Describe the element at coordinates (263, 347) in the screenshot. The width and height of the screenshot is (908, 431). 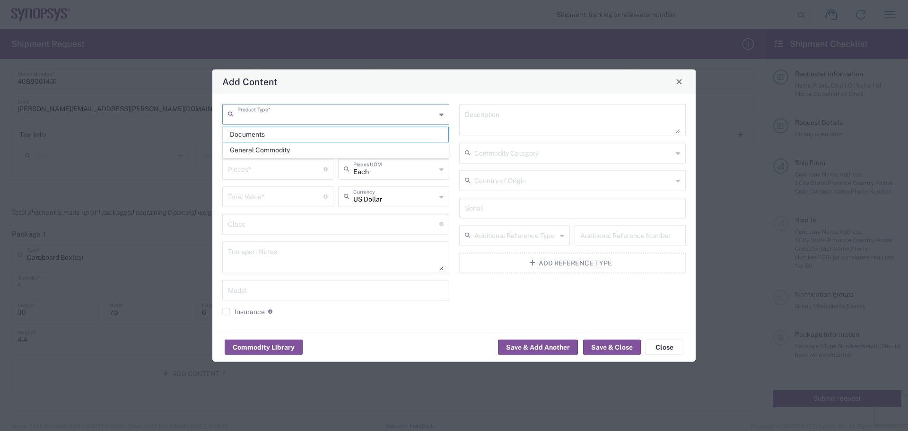
I see `button: Commodity Library` at that location.